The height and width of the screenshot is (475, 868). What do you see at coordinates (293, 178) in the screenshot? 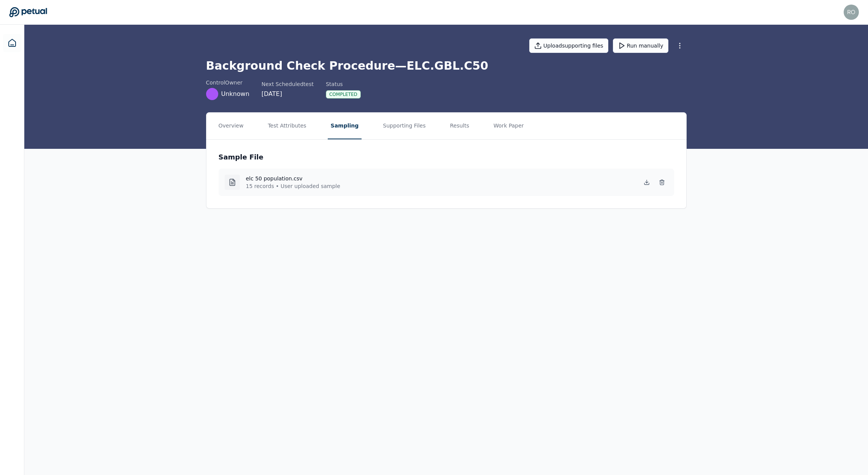
I see `h4: elc 50 population.csv` at bounding box center [293, 178].